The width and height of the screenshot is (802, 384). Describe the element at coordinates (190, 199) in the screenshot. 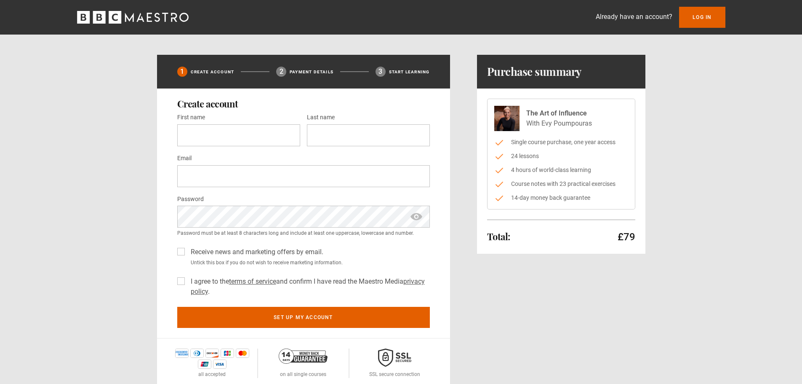

I see `label: Password` at that location.